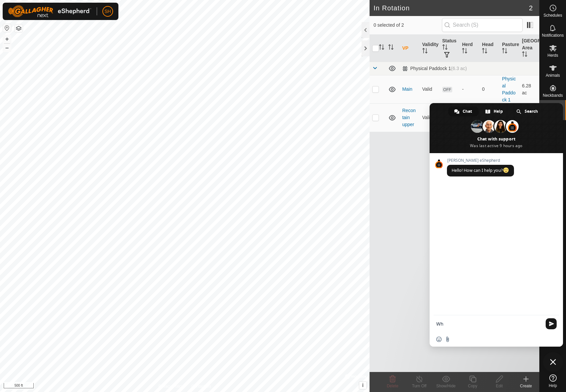  Describe the element at coordinates (482, 25) in the screenshot. I see `input: Search (S)` at that location.